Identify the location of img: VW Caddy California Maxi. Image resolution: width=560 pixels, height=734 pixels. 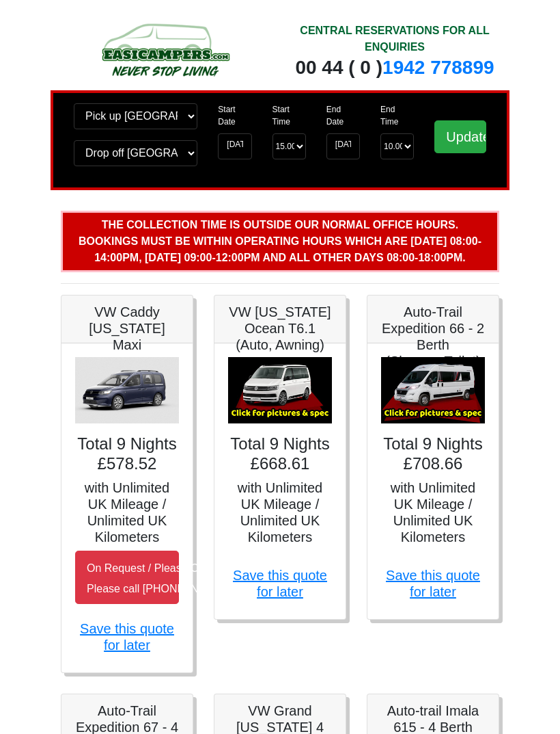
(127, 391).